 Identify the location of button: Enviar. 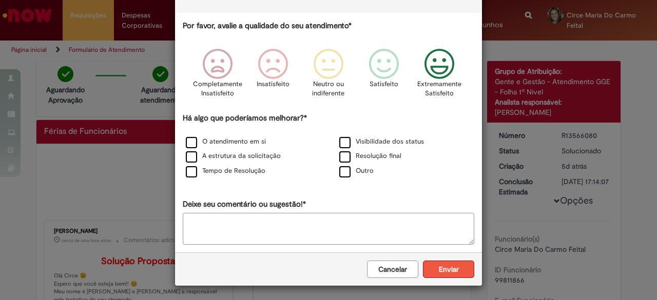
(449, 269).